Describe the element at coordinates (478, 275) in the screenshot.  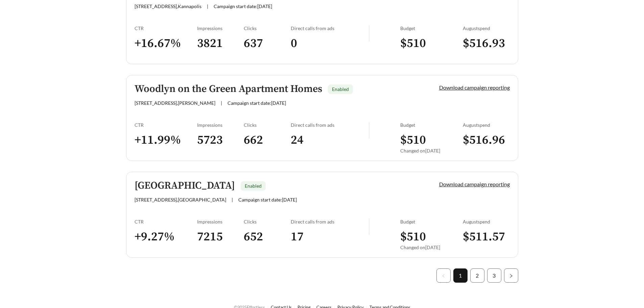
I see `a: 2` at that location.